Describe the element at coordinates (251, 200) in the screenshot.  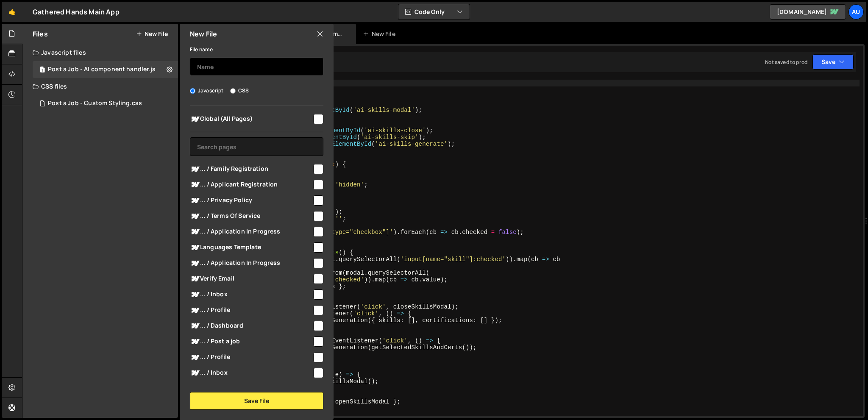
I see `span: ... / Privacy Policy` at that location.